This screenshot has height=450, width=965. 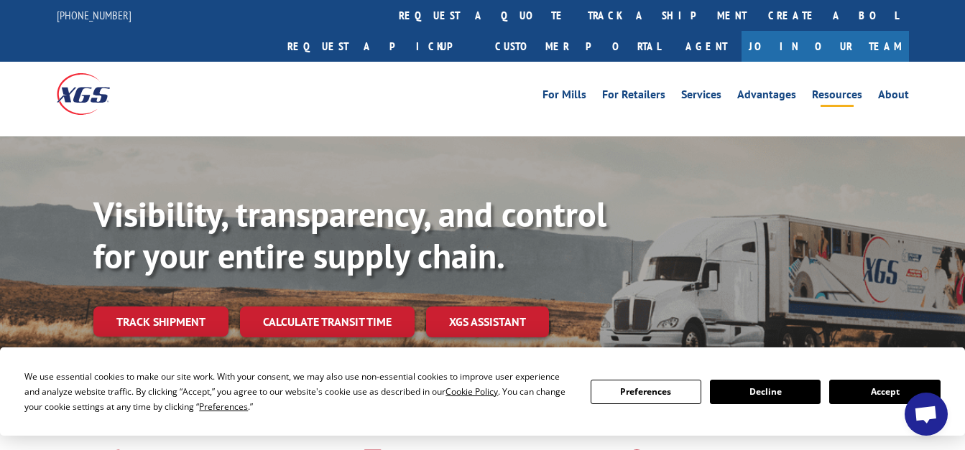 I want to click on div: Open chat, so click(x=926, y=415).